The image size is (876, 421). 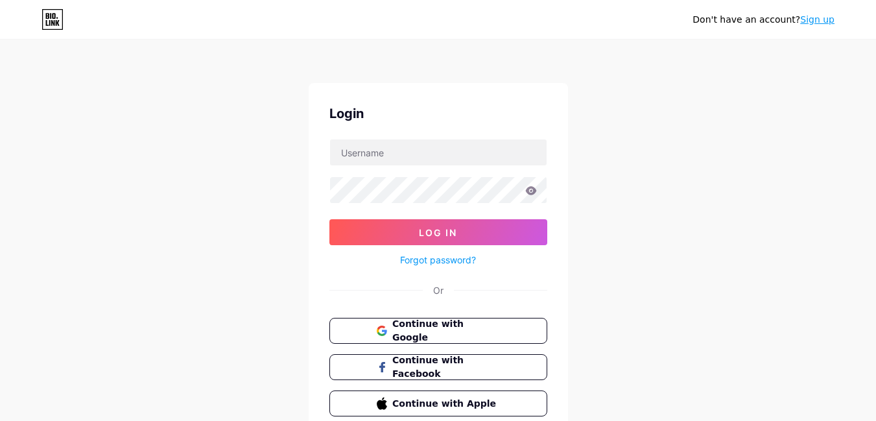 What do you see at coordinates (438, 232) in the screenshot?
I see `span: Log In` at bounding box center [438, 232].